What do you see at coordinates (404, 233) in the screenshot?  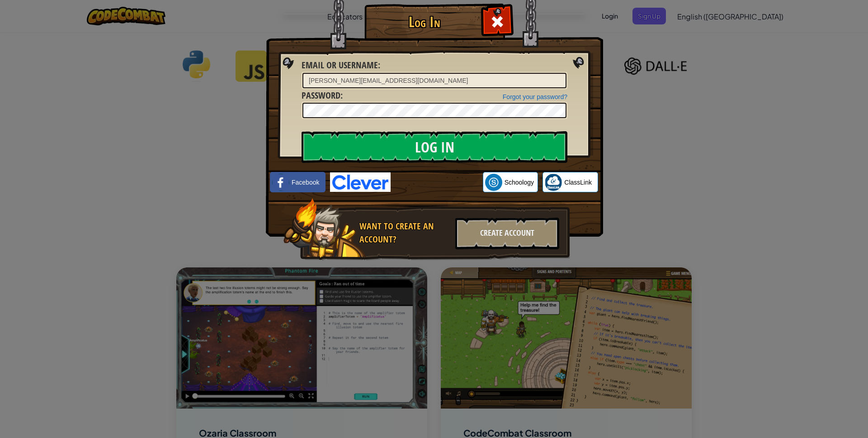 I see `div: Want to create an account?` at bounding box center [404, 233].